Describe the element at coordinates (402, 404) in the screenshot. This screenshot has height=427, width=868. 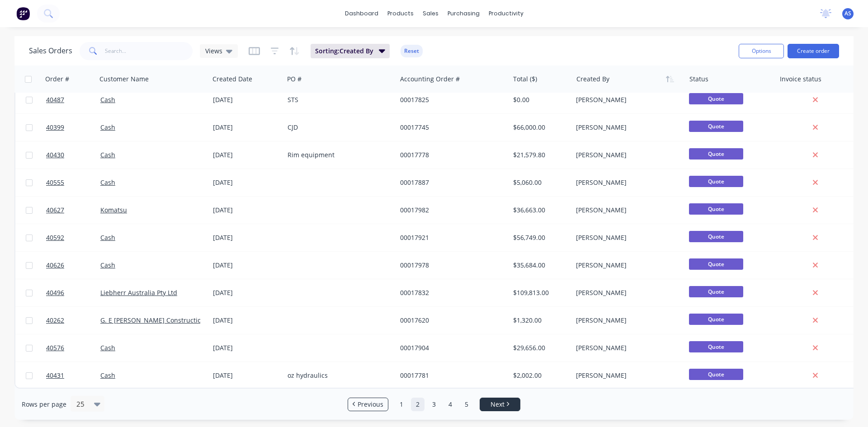
I see `a: Page 1` at that location.